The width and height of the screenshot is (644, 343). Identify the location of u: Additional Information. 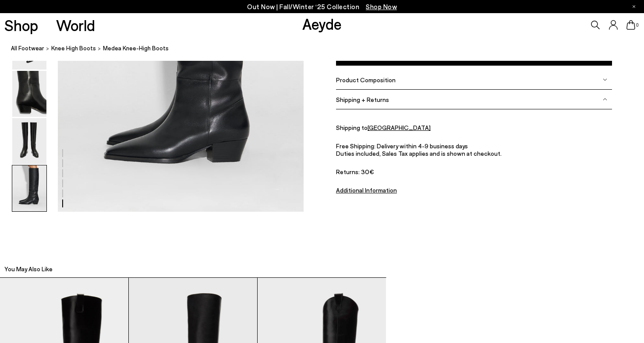
(366, 190).